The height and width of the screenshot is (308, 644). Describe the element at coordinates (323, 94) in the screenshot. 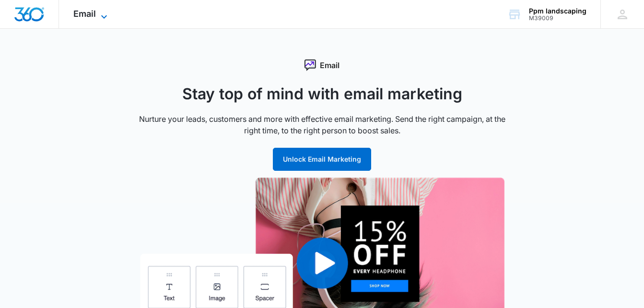

I see `h1: Stay top of mind with email marketing` at that location.